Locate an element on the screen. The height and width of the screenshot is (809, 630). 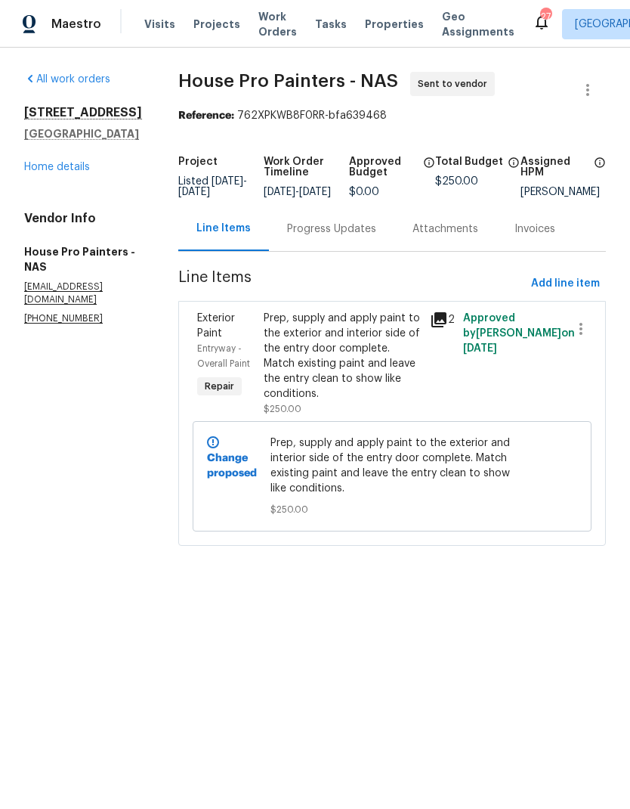
span: Exterior Paint is located at coordinates (216, 326).